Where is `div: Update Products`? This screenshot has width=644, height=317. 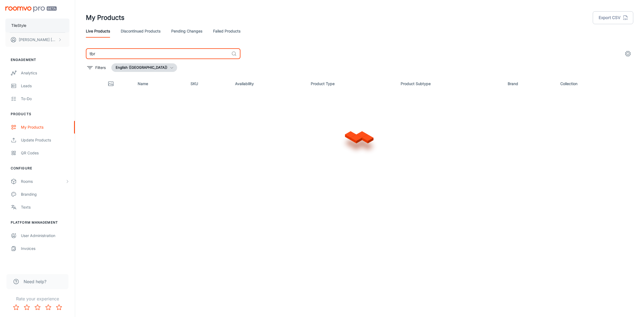 div: Update Products is located at coordinates (45, 140).